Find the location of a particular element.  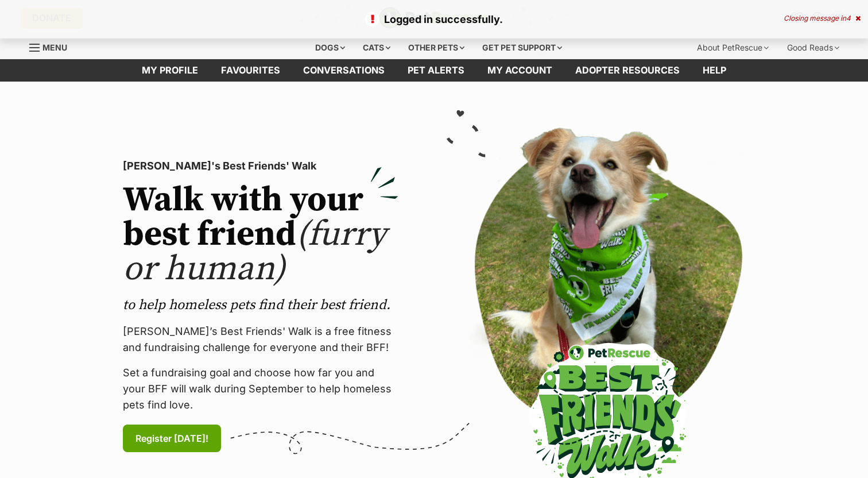

span: Menu is located at coordinates (55, 47).